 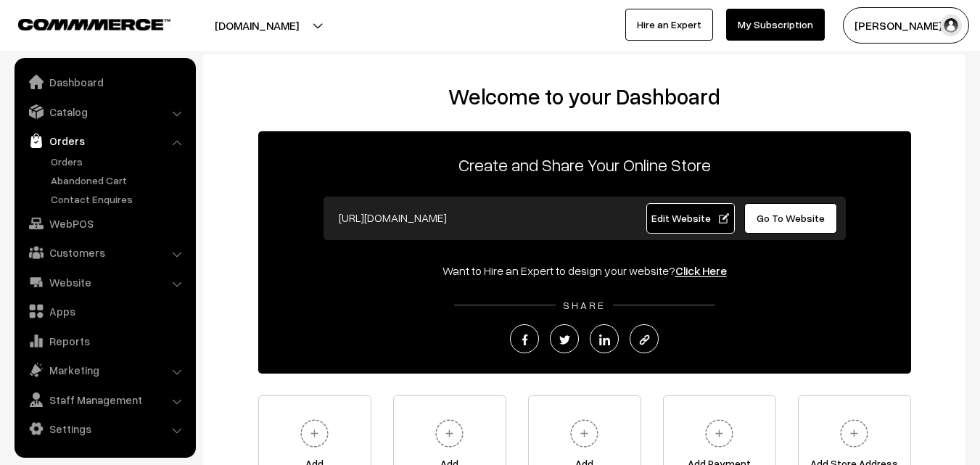 I want to click on a: Apps, so click(x=104, y=311).